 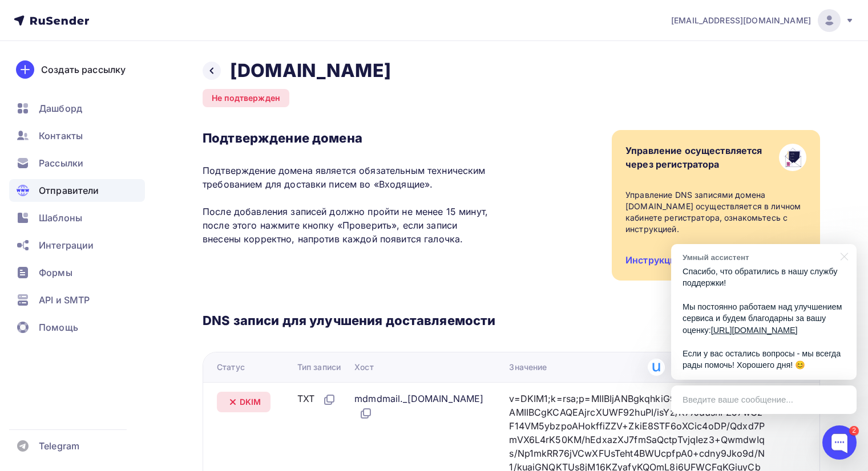 I want to click on a: Контакты, so click(x=77, y=136).